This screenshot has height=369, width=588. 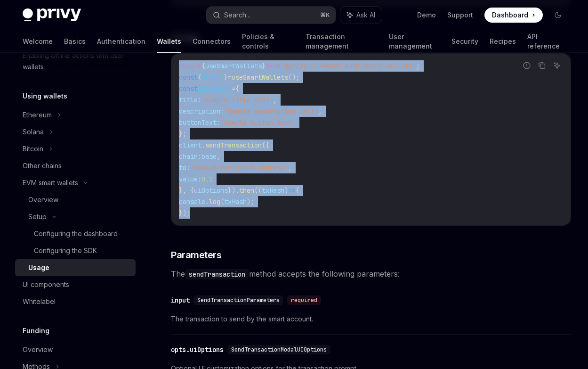 I want to click on a: Authentication, so click(x=121, y=41).